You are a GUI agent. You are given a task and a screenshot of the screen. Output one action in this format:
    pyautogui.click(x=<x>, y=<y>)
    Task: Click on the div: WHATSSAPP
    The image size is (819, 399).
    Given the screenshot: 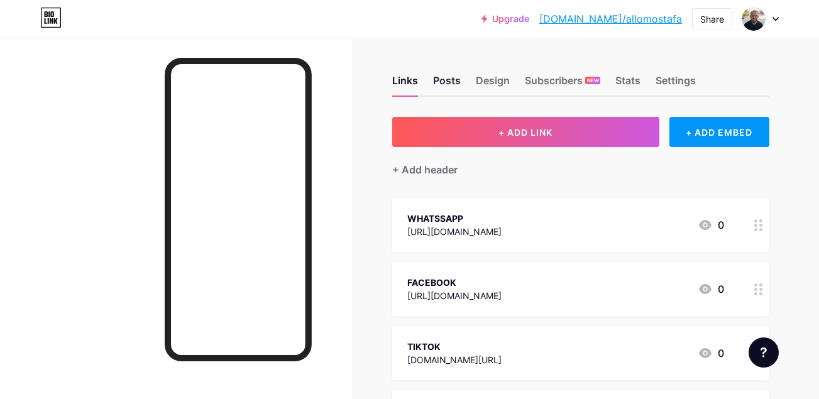 What is the action you would take?
    pyautogui.click(x=454, y=218)
    